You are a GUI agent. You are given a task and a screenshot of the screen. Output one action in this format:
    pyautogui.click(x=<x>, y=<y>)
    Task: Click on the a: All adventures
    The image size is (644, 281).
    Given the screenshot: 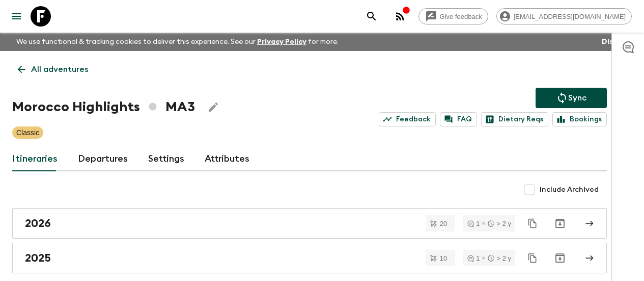 What is the action you would take?
    pyautogui.click(x=53, y=69)
    